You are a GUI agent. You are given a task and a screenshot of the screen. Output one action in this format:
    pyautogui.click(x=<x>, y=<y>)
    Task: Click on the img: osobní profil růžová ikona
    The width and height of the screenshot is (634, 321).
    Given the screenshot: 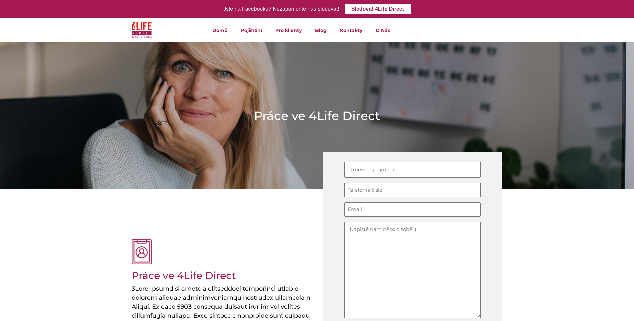 What is the action you would take?
    pyautogui.click(x=142, y=252)
    